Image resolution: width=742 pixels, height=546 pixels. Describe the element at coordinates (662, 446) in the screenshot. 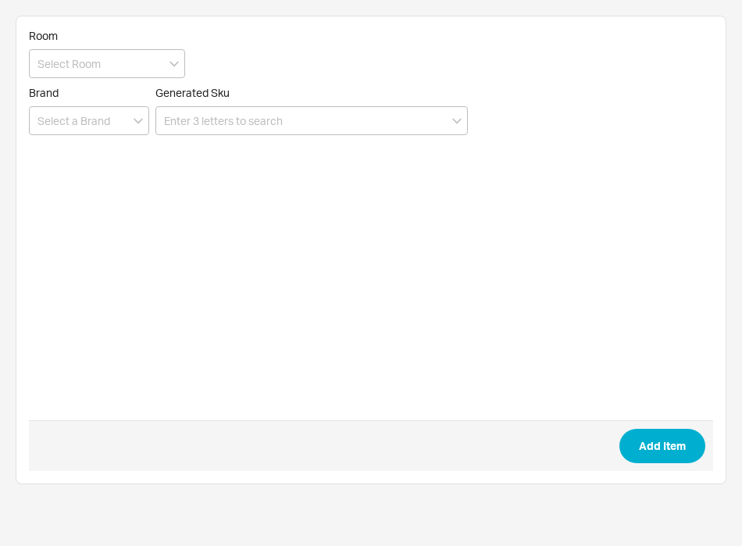

I see `span: Add Item` at that location.